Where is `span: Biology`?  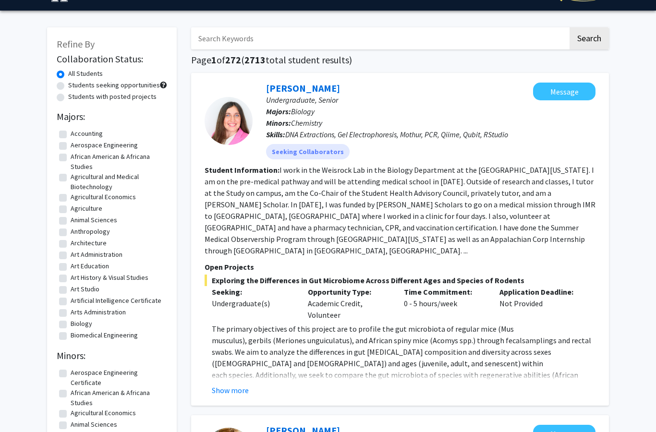
span: Biology is located at coordinates (302, 112).